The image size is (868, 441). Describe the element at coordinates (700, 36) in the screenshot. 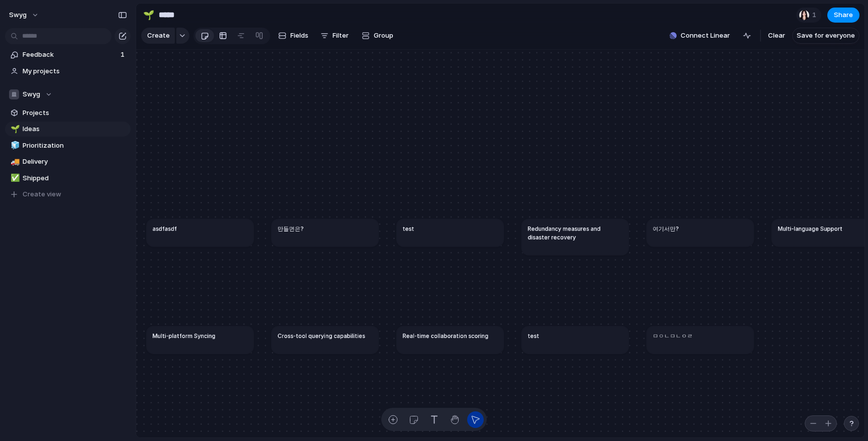

I see `button: Connect Linear` at that location.